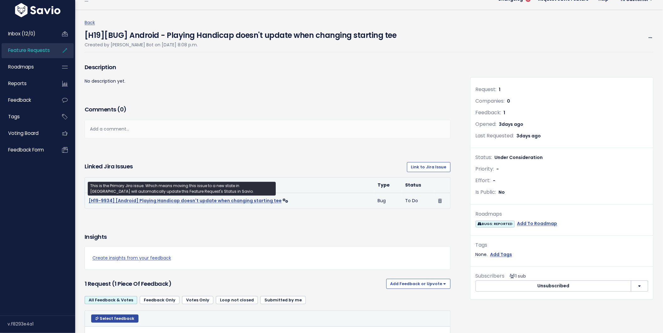 The width and height of the screenshot is (663, 333). Describe the element at coordinates (495, 224) in the screenshot. I see `a: BUGS: REPORTED` at that location.